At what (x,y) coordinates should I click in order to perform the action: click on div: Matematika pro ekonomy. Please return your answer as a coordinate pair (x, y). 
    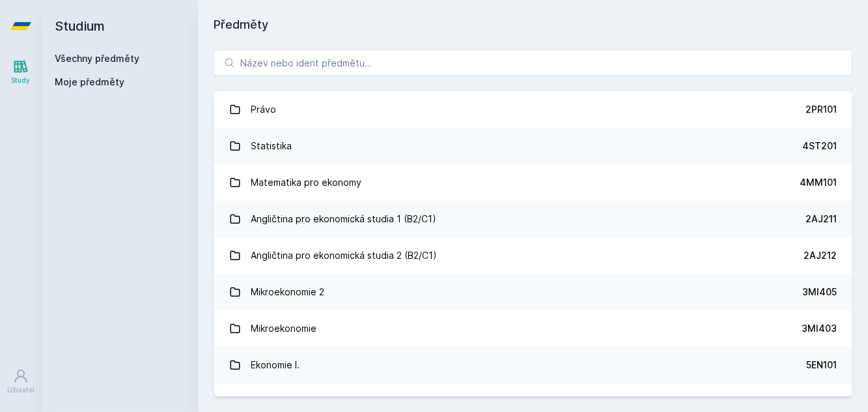
    Looking at the image, I should click on (307, 182).